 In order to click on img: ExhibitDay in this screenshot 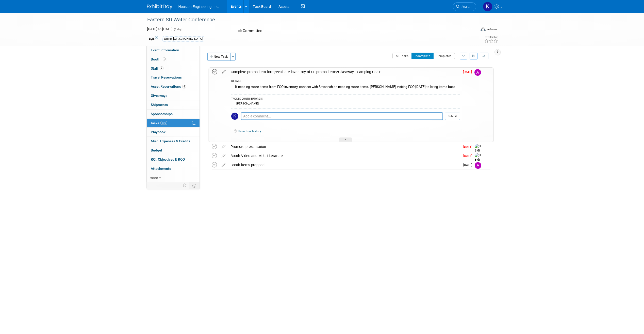, I will do `click(160, 7)`.